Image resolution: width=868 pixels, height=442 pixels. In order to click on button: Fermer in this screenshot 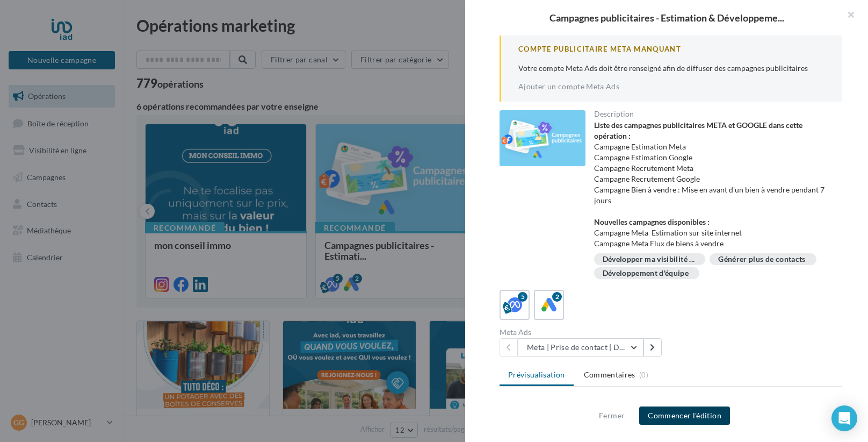, I will do `click(612, 416)`.